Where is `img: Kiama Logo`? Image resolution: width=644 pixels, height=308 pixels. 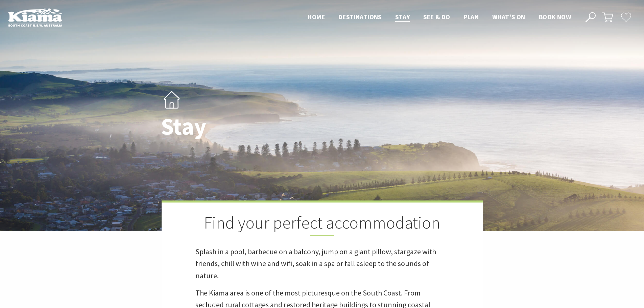
img: Kiama Logo is located at coordinates (35, 17).